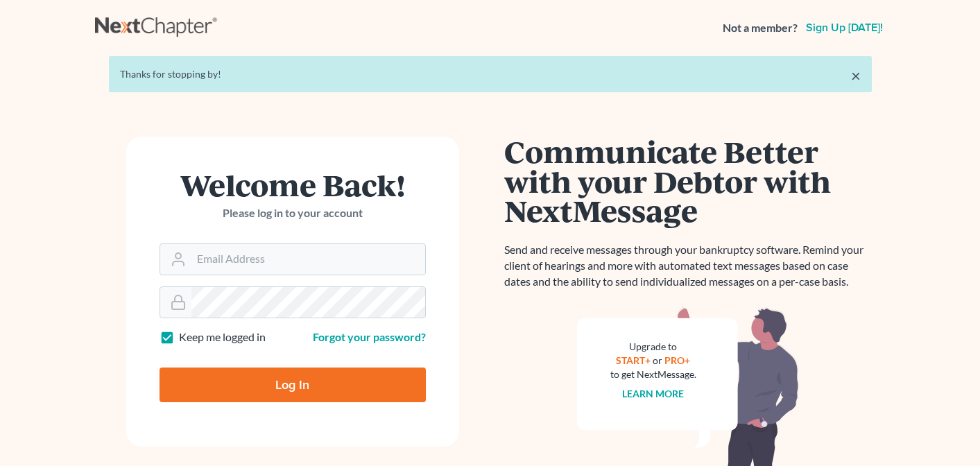  What do you see at coordinates (688, 266) in the screenshot?
I see `p: Send and receive messages through your bankruptcy software. Remind your client of hearings and mo...` at bounding box center [688, 266].